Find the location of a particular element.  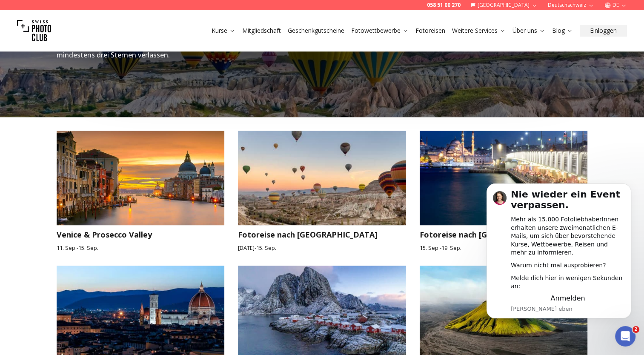

button: Geschenkgutscheine is located at coordinates (316, 30).